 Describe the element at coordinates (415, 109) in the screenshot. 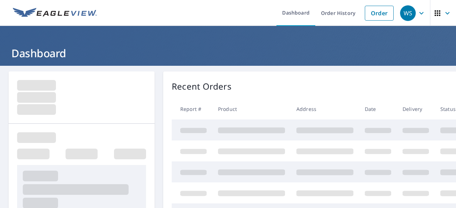

I see `th: Delivery` at that location.